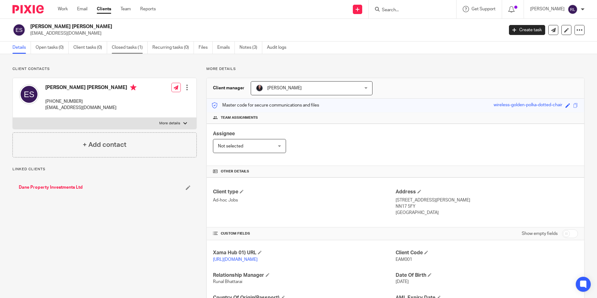 The image size is (597, 298). I want to click on a: Create task, so click(527, 30).